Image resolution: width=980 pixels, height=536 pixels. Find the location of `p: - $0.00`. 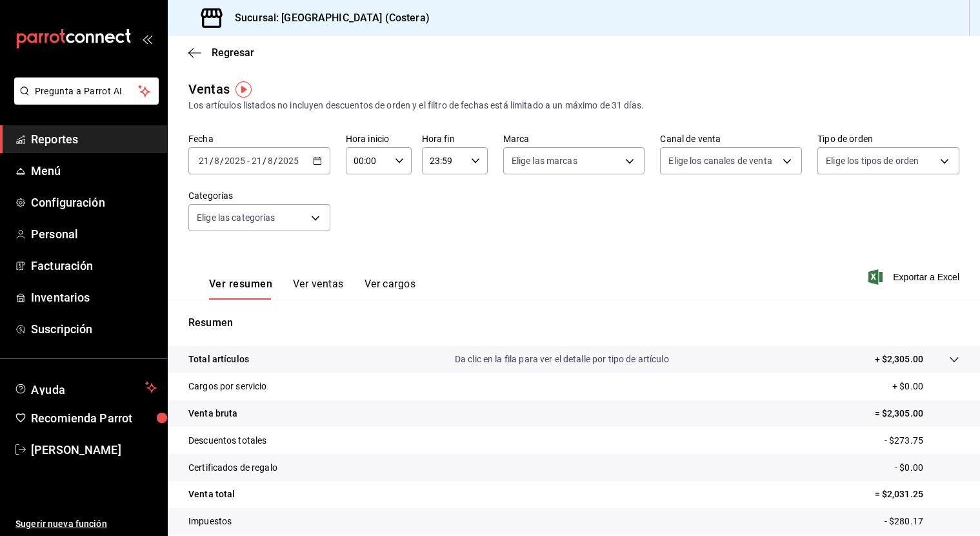

p: - $0.00 is located at coordinates (928, 467).